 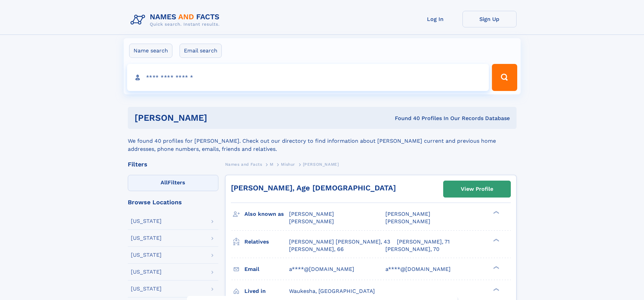 What do you see at coordinates (266, 214) in the screenshot?
I see `h3: Also known as` at bounding box center [266, 214].